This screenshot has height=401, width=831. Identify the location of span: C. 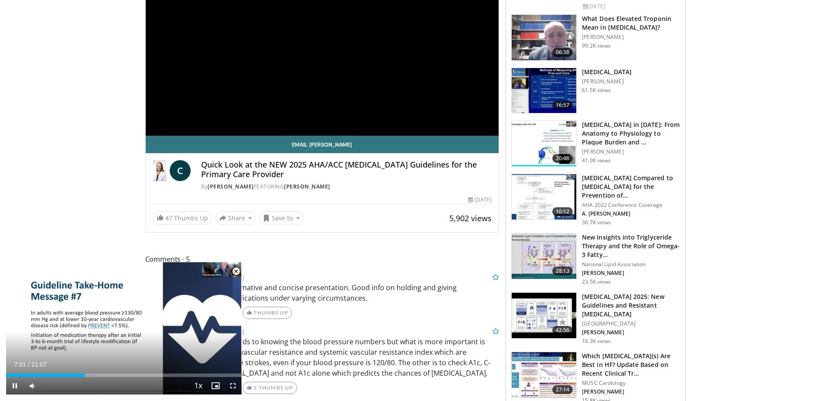
(180, 171).